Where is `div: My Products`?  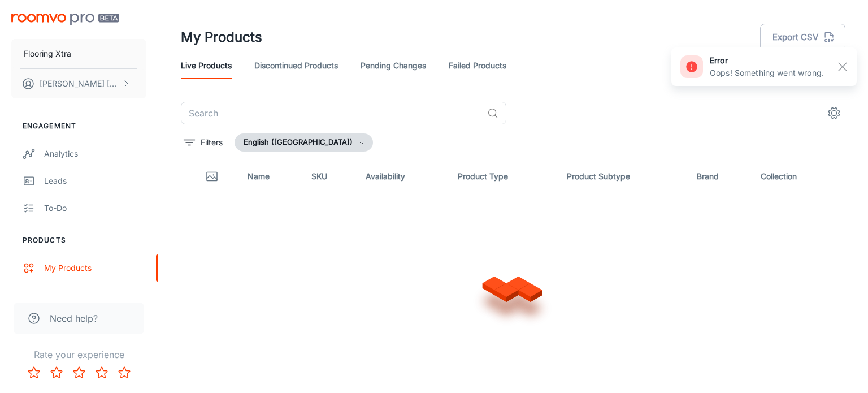 div: My Products is located at coordinates (95, 268).